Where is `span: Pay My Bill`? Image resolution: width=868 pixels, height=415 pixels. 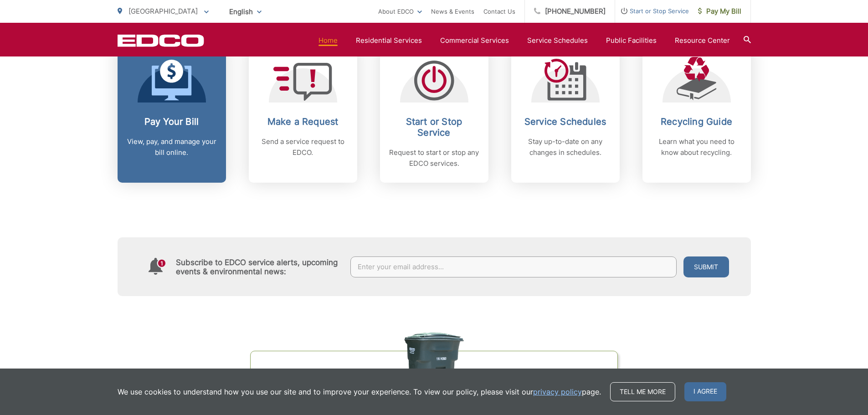
span: Pay My Bill is located at coordinates (719, 12).